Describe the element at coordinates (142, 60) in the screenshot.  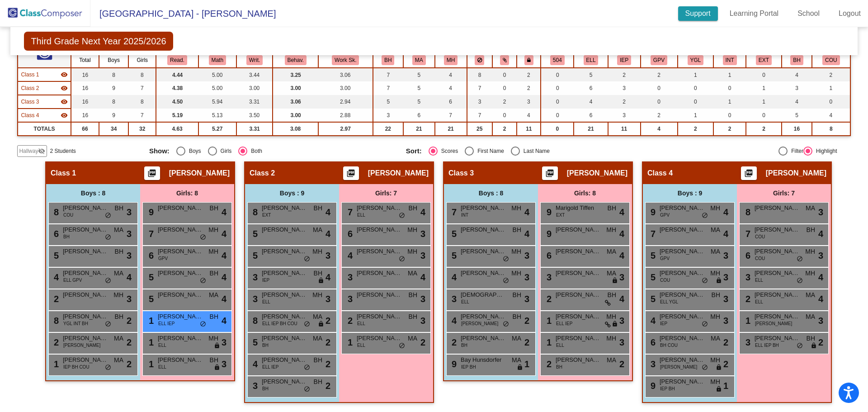
I see `th: Girls` at that location.